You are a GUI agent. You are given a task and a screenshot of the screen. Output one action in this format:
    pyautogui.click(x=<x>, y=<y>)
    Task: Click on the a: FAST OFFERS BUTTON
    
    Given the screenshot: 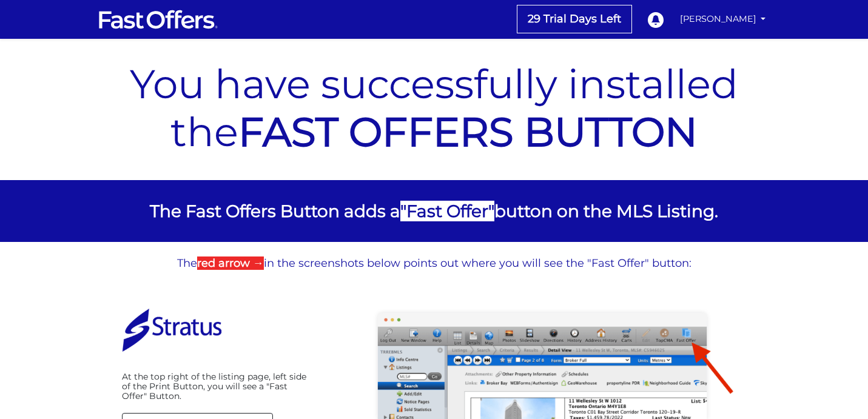 What is the action you would take?
    pyautogui.click(x=467, y=132)
    